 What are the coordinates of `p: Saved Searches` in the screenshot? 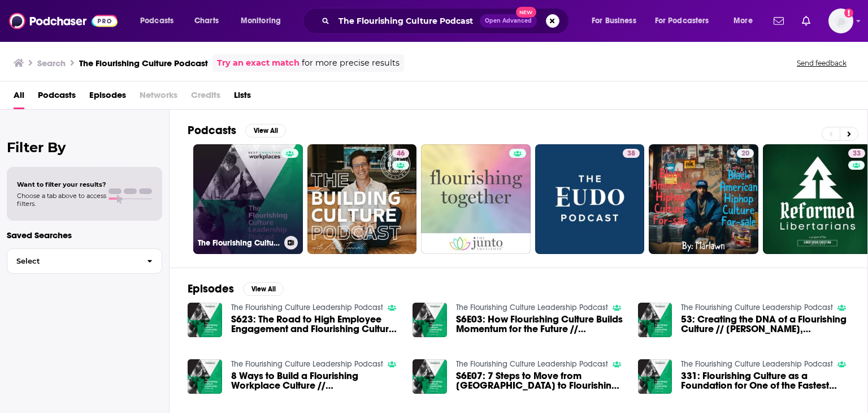 It's located at (84, 235).